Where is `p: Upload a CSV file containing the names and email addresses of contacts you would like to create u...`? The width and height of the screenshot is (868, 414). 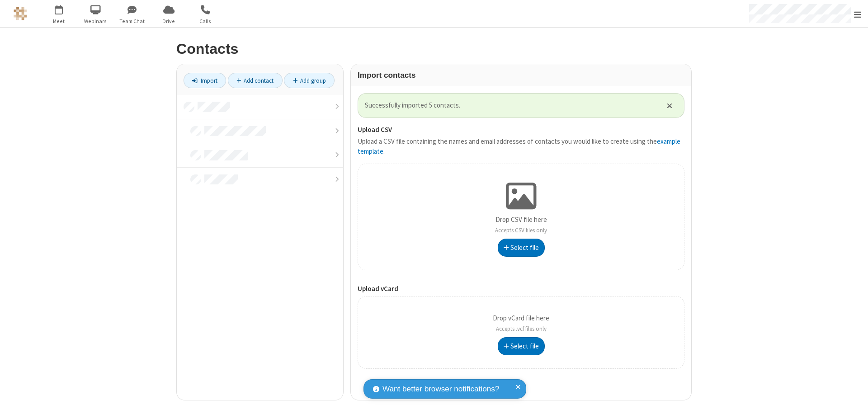 p: Upload a CSV file containing the names and email addresses of contacts you would like to create u... is located at coordinates (521, 146).